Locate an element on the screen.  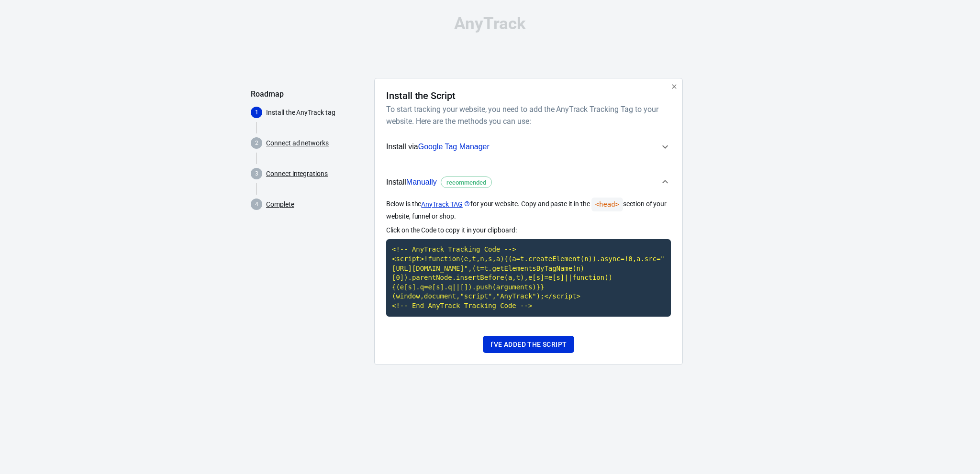
div: AnyTrack is located at coordinates (490, 23).